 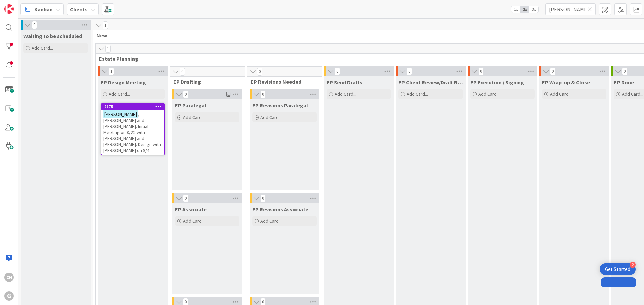 What do you see at coordinates (123, 83) in the screenshot?
I see `span: EP Design Meeting` at bounding box center [123, 83].